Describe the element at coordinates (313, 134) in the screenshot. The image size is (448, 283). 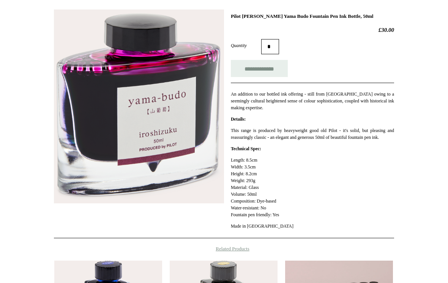
I see `p: This range is produced by heavyweight good old Pilot - it's solid, but pleasing and reassuringly ...` at that location.